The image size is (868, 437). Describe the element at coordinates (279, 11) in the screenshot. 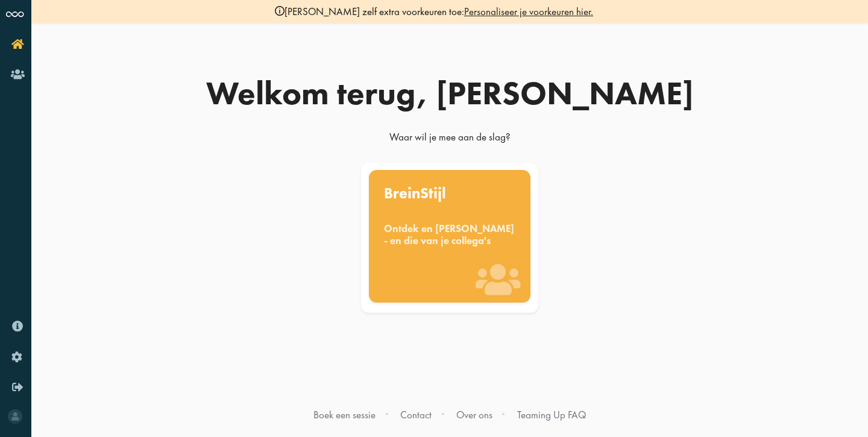

I see `img: info-black.svg` at that location.